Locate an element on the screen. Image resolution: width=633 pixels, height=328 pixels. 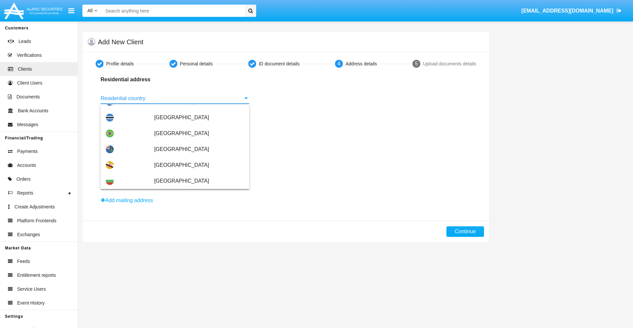
span: Clients is located at coordinates (25, 69).